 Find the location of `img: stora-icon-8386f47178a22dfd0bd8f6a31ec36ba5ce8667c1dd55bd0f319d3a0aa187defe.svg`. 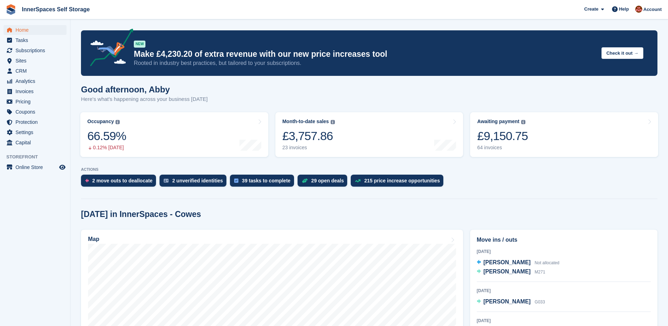

img: stora-icon-8386f47178a22dfd0bd8f6a31ec36ba5ce8667c1dd55bd0f319d3a0aa187defe.svg is located at coordinates (11, 10).